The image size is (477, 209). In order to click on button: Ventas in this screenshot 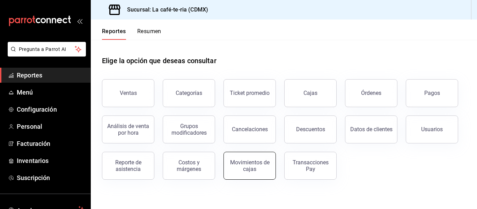, I will do `click(128, 93)`.